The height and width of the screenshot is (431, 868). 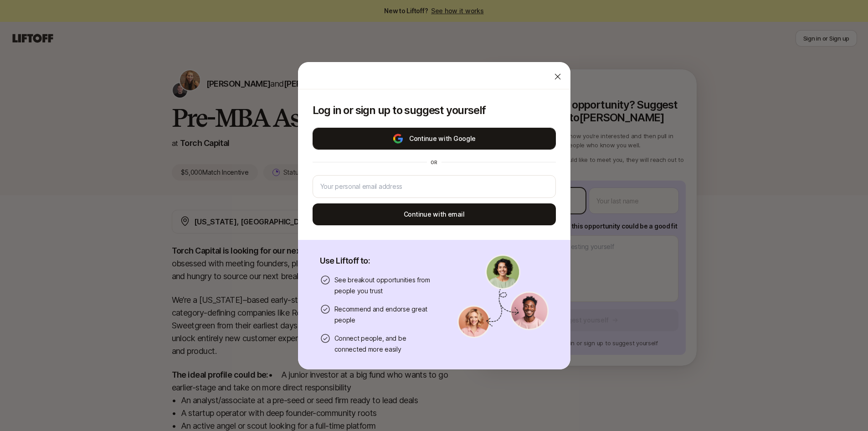 What do you see at coordinates (434, 214) in the screenshot?
I see `button: Continue with email` at bounding box center [434, 214].